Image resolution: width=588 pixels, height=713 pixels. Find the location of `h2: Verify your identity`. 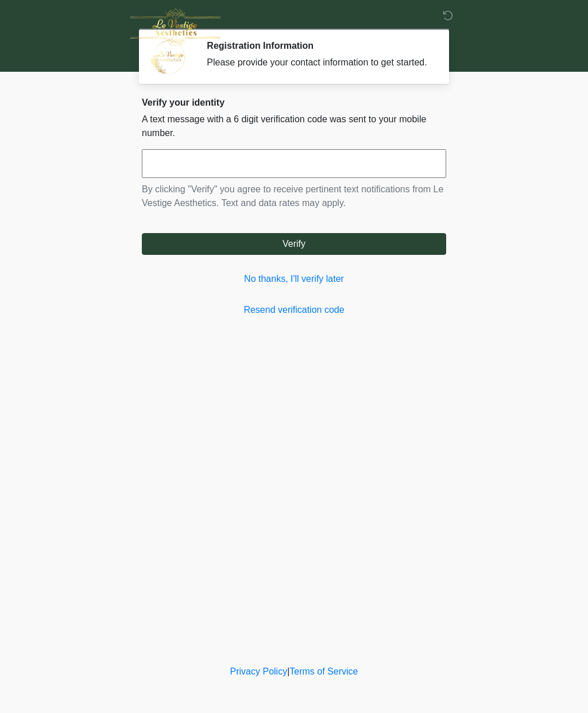

h2: Verify your identity is located at coordinates (294, 102).